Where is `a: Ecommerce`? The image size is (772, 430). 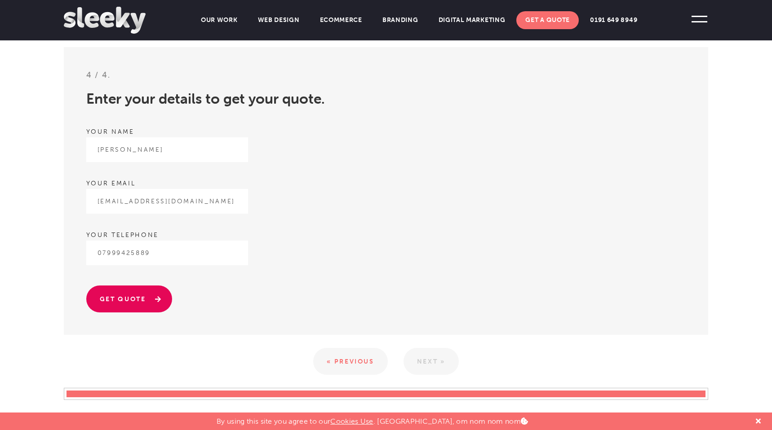
a: Ecommerce is located at coordinates (341, 20).